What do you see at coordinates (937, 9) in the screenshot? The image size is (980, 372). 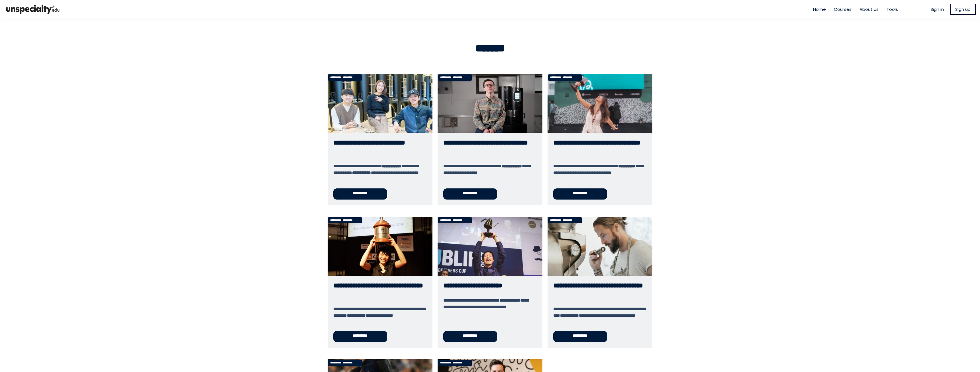 I see `a: Sign in` at bounding box center [937, 9].